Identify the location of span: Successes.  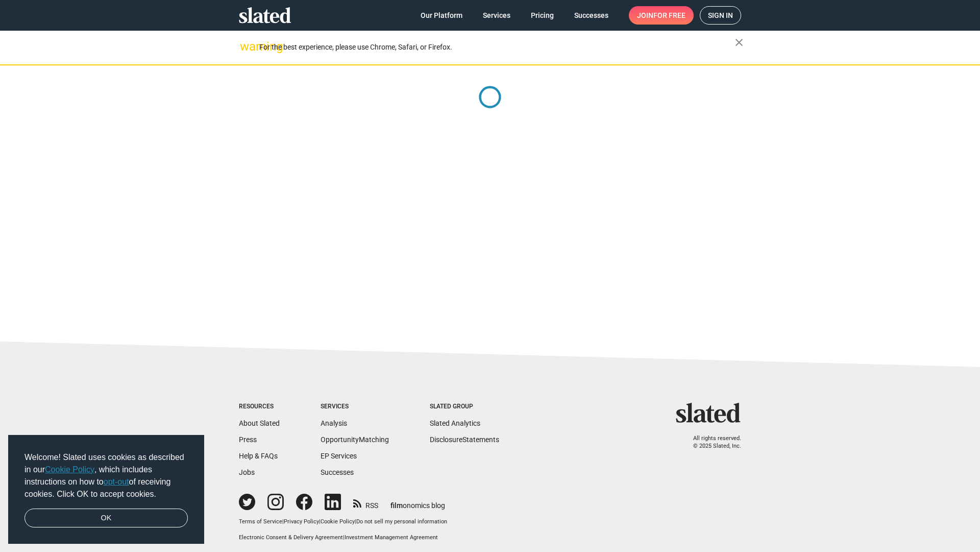
(592, 15).